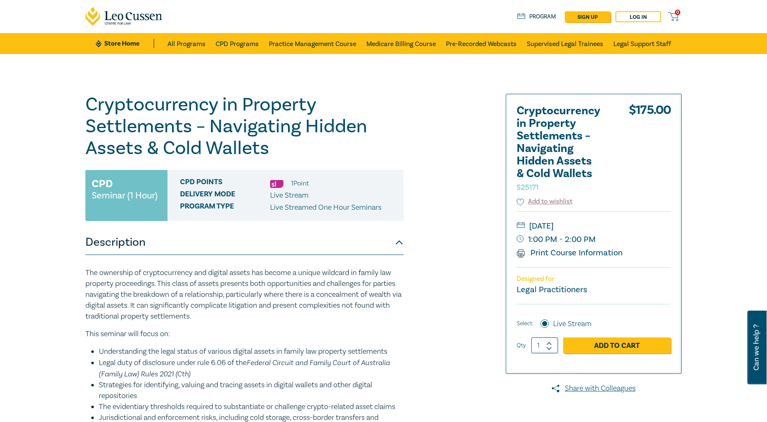 This screenshot has height=422, width=767. I want to click on li: Understanding the legal status of various digital assets in family law property settlements, so click(251, 352).